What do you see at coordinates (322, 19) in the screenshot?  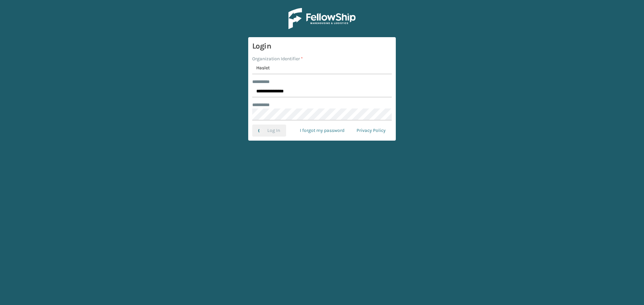 I see `img: Logo` at bounding box center [322, 19].